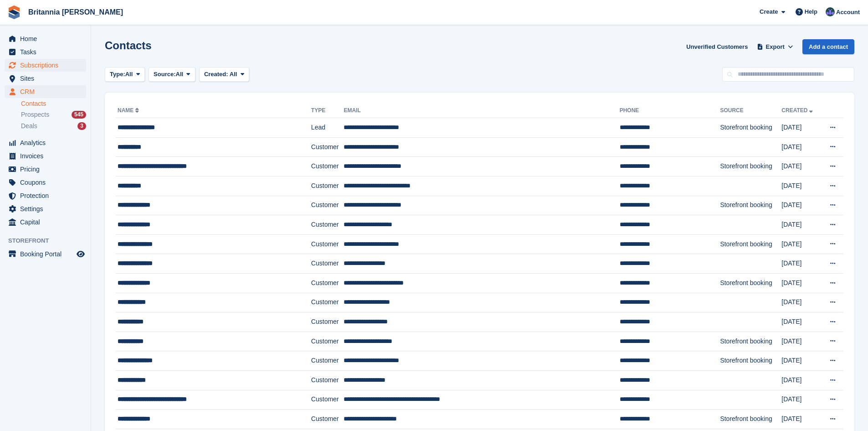  Describe the element at coordinates (118, 74) in the screenshot. I see `span: Type:` at that location.